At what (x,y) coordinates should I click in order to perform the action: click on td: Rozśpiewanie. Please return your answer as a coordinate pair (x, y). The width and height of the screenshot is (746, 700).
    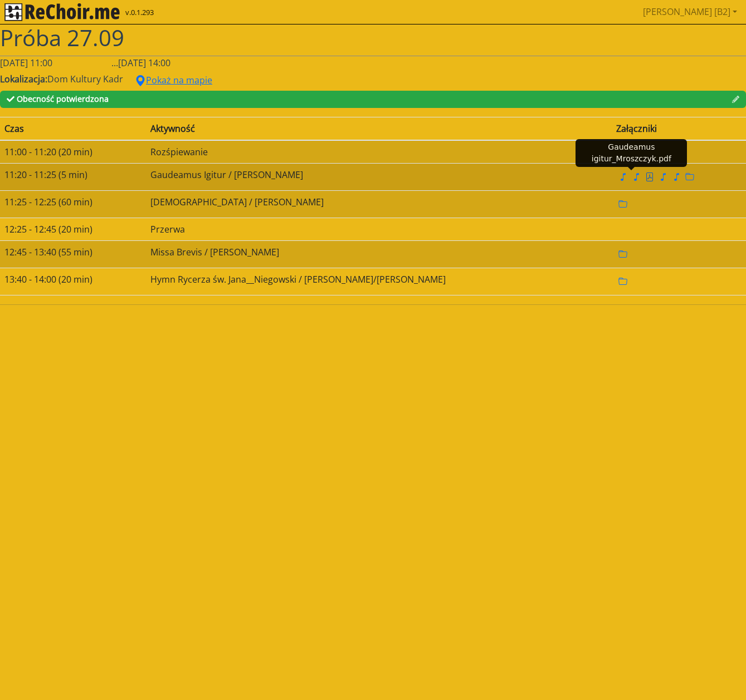
    Looking at the image, I should click on (378, 152).